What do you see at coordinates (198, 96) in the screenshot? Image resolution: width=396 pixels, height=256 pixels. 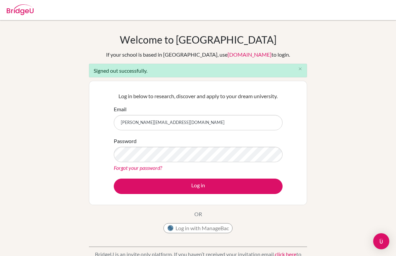 I see `p: Log in below to research, discover and apply to your dream university.` at bounding box center [198, 96].